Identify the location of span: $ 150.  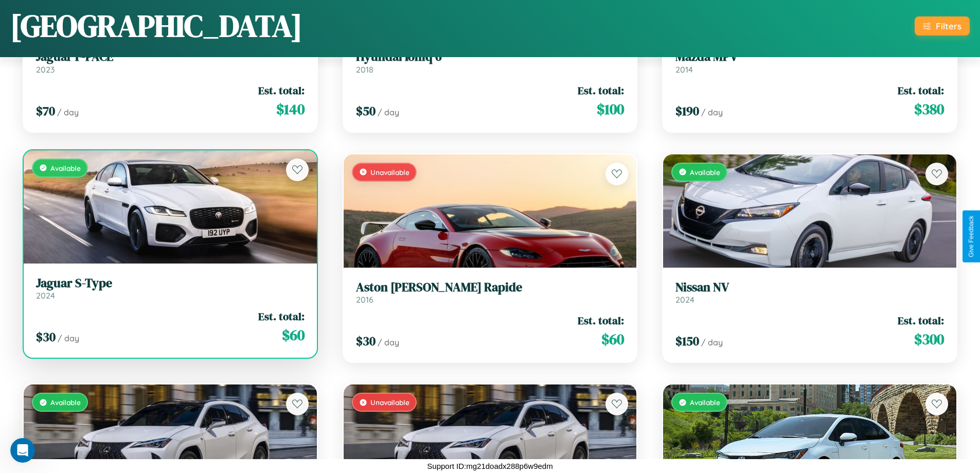
(687, 341).